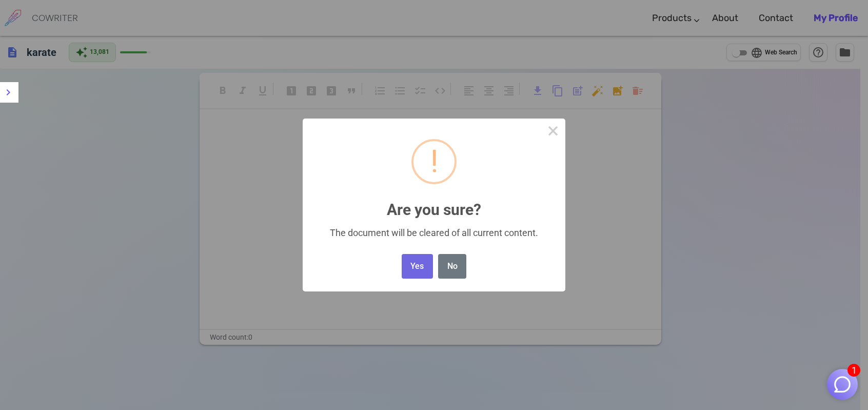 The width and height of the screenshot is (868, 410). What do you see at coordinates (434, 232) in the screenshot?
I see `div: The document will be cleared of all current content.` at bounding box center [434, 232].